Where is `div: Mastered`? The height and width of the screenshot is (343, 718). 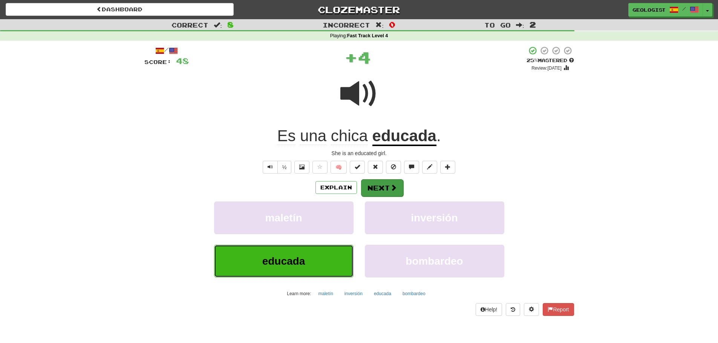 div: Mastered is located at coordinates (550, 61).